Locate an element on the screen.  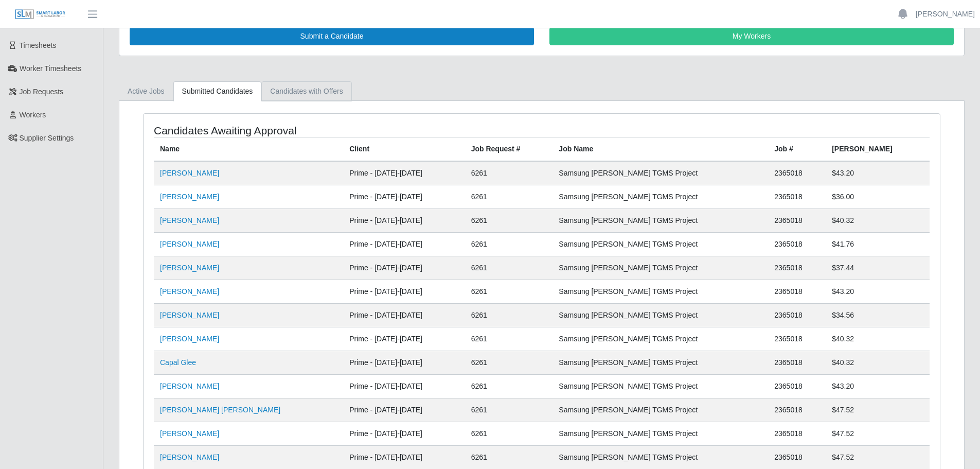
th: Job Request # is located at coordinates (509, 148).